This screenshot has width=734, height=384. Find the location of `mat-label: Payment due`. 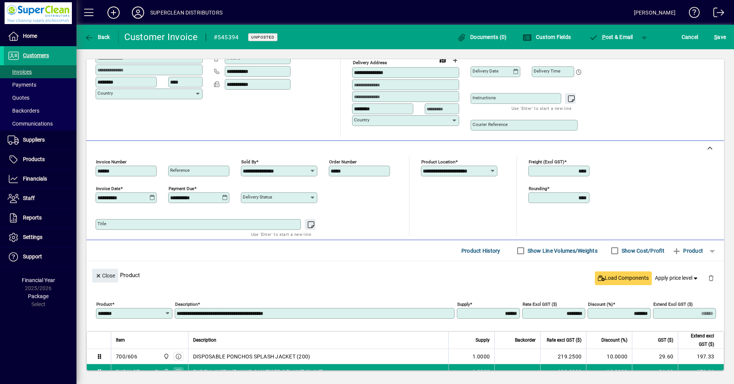

mat-label: Payment due is located at coordinates (181, 189).